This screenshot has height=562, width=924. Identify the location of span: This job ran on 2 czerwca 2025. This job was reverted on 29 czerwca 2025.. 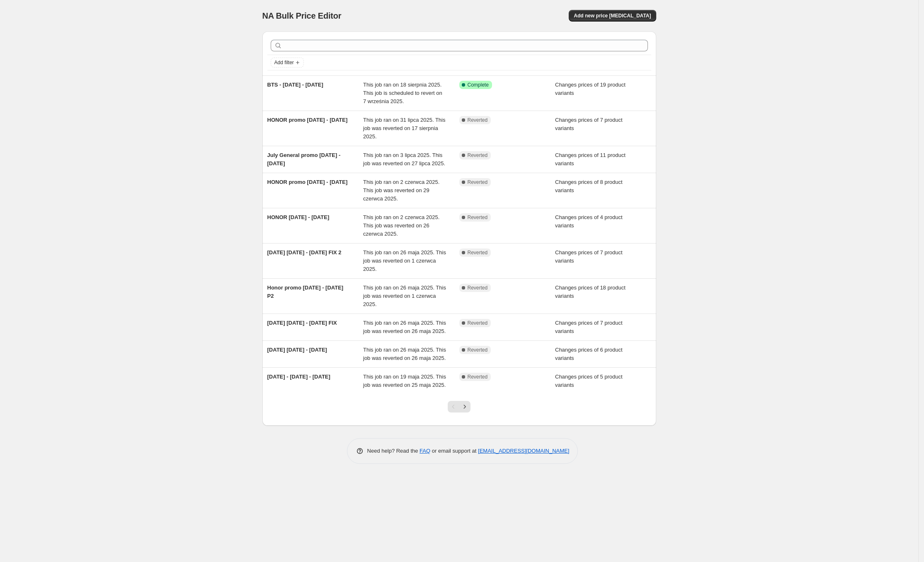
(401, 191).